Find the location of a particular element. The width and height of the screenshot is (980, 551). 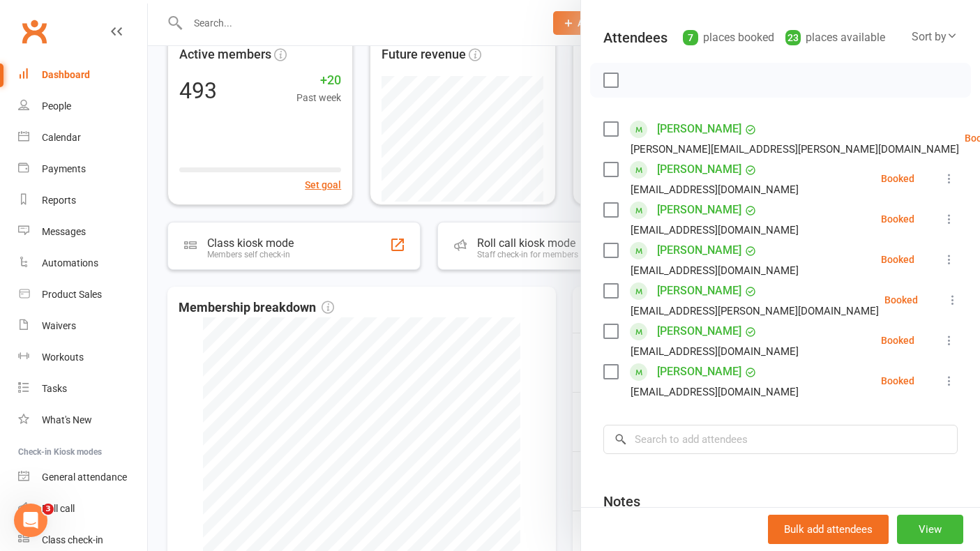

div: 7 is located at coordinates (690, 37).